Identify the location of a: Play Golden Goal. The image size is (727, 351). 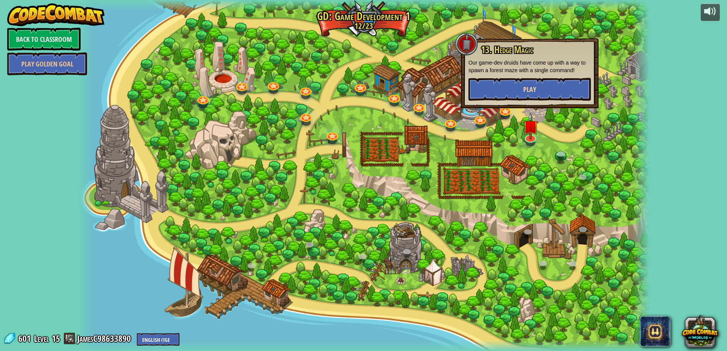
(47, 64).